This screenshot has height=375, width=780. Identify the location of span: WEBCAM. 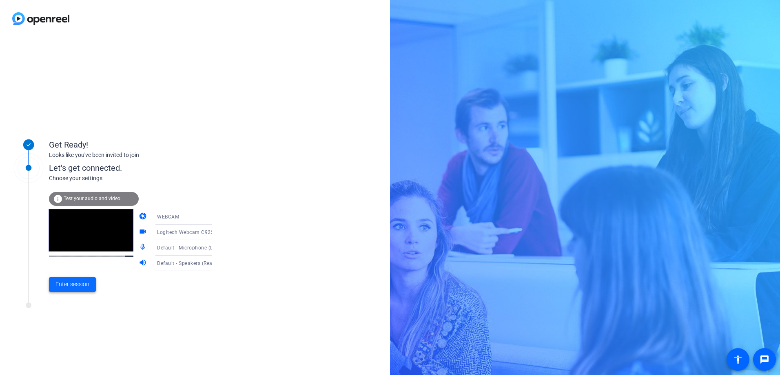
(168, 217).